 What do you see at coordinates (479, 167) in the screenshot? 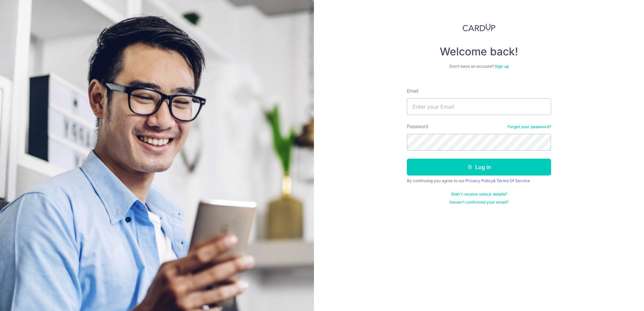
I see `button: Log in` at bounding box center [479, 167].